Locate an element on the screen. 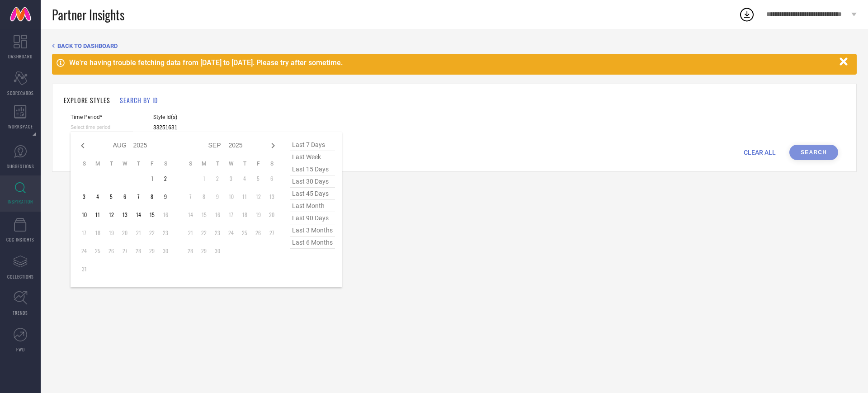  td: Sun Sep 28 2025 is located at coordinates (190, 251).